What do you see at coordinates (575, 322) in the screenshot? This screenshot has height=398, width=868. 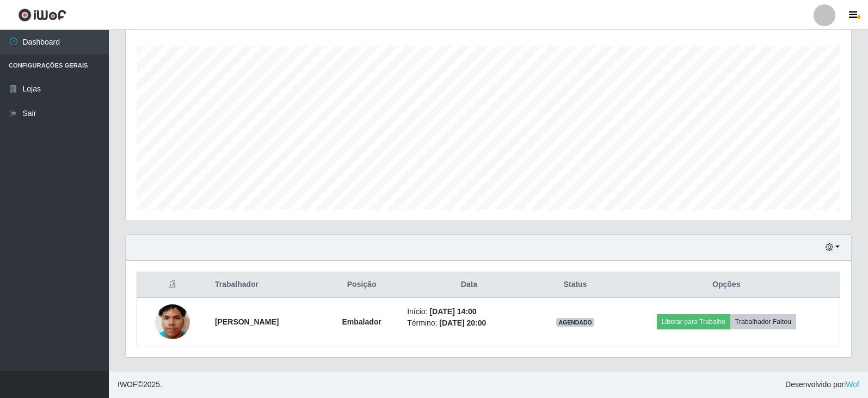 I see `span: AGENDADO` at bounding box center [575, 322].